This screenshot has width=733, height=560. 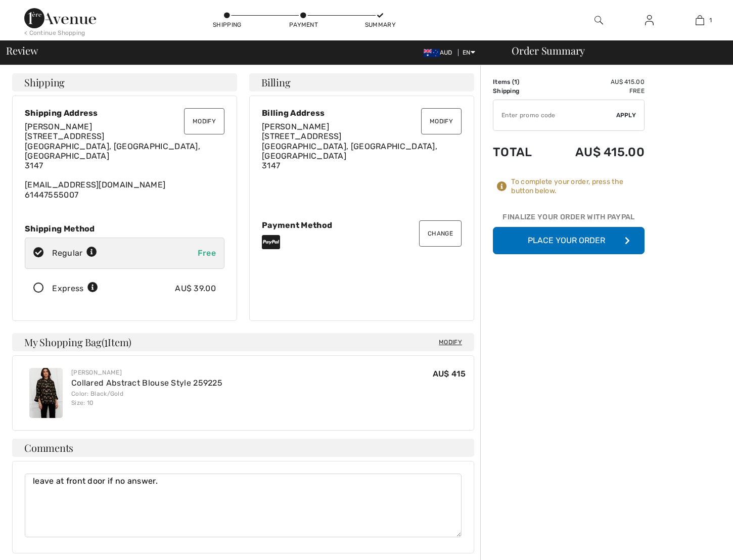 What do you see at coordinates (227, 25) in the screenshot?
I see `div: Shipping` at bounding box center [227, 25].